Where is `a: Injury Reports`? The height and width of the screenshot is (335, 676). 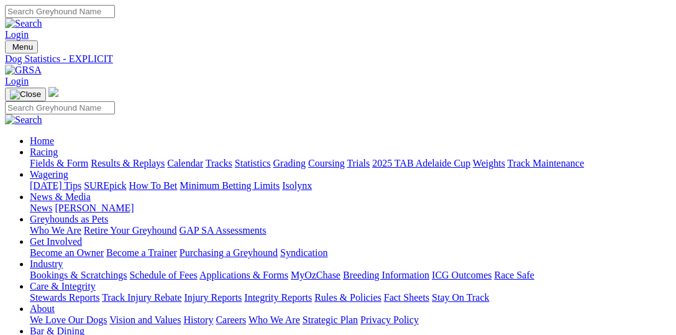 a: Injury Reports is located at coordinates (212, 297).